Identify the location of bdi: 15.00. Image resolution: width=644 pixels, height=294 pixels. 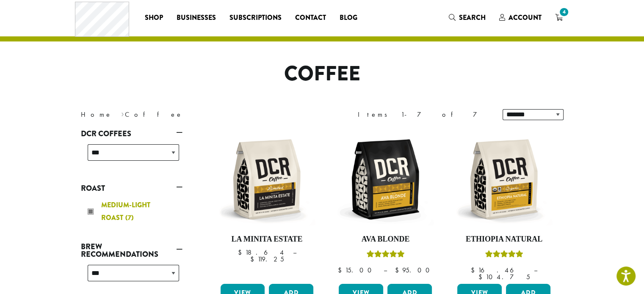
(356, 270).